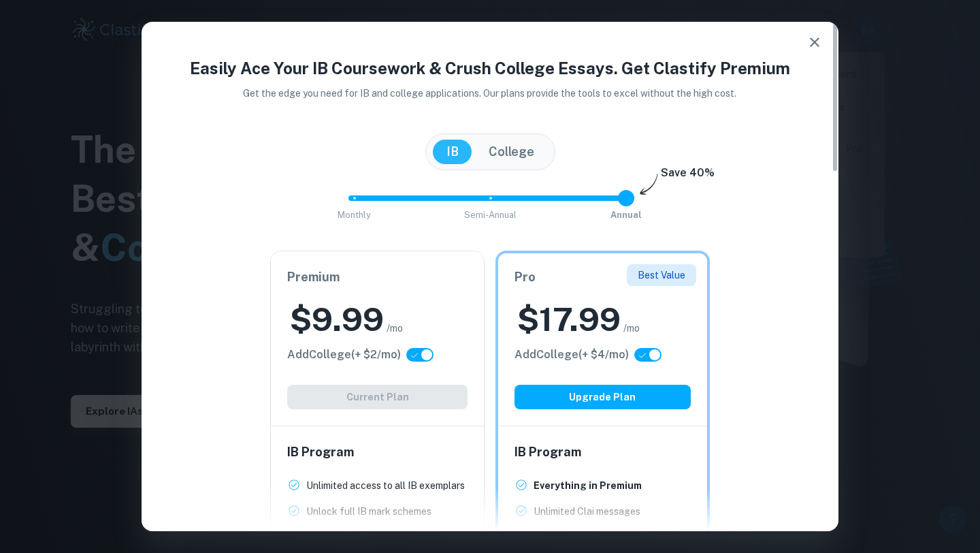 The width and height of the screenshot is (980, 553). What do you see at coordinates (354, 215) in the screenshot?
I see `span: Monthly` at bounding box center [354, 215].